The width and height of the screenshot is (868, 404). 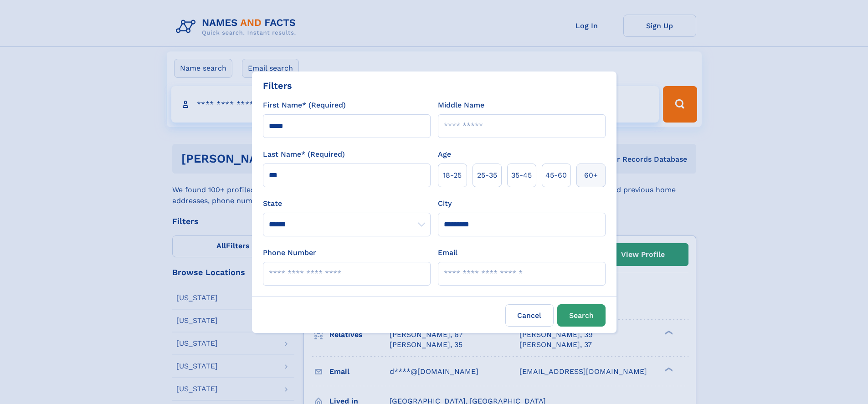 I want to click on label: Last Name* (Required), so click(x=304, y=155).